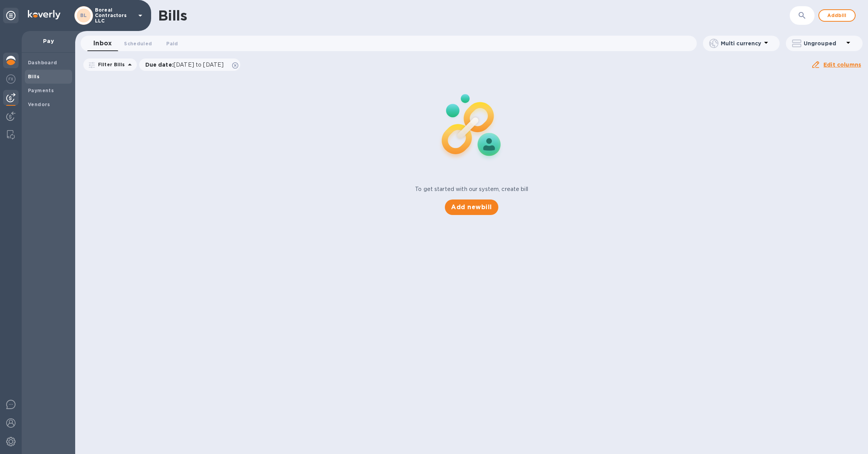 This screenshot has height=454, width=868. What do you see at coordinates (471, 207) in the screenshot?
I see `span: Add new bill` at bounding box center [471, 207].